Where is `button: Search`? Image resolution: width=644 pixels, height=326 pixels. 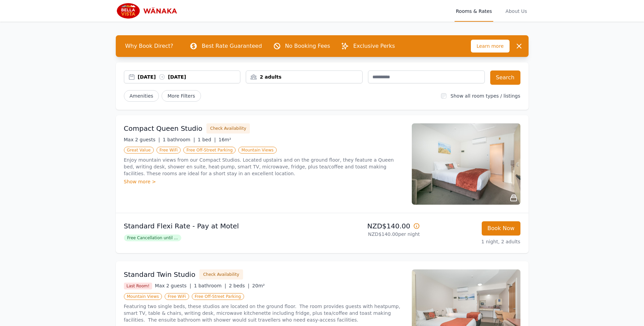 button: Search is located at coordinates (505, 77).